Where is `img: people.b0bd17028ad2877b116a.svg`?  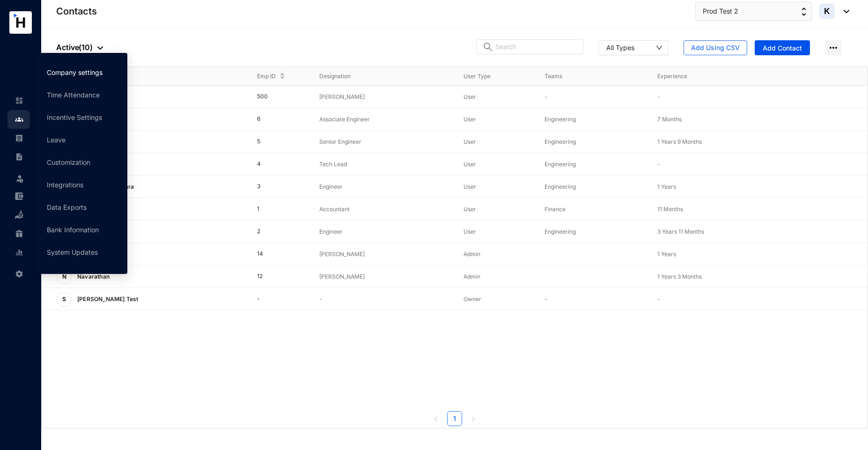 img: people.b0bd17028ad2877b116a.svg is located at coordinates (19, 120).